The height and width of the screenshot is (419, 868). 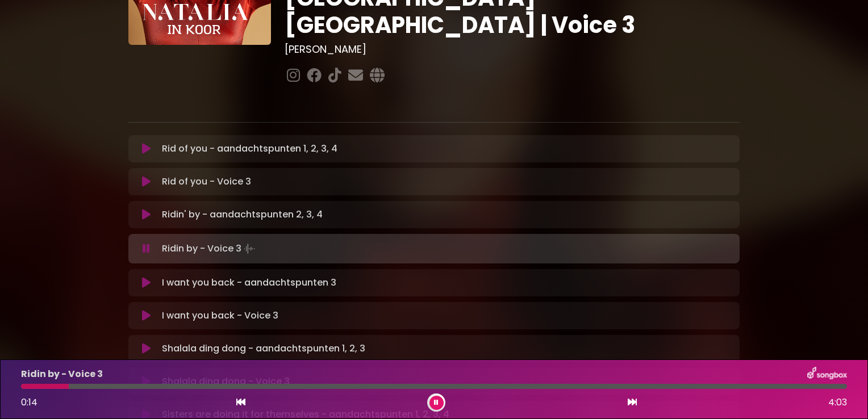 What do you see at coordinates (207, 182) in the screenshot?
I see `p: Rid of you - Voice 3` at bounding box center [207, 182].